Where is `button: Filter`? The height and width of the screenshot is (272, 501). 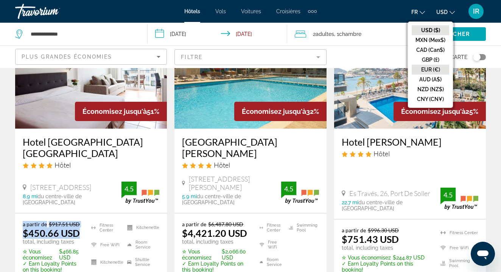
button: Filter is located at coordinates (250, 57).